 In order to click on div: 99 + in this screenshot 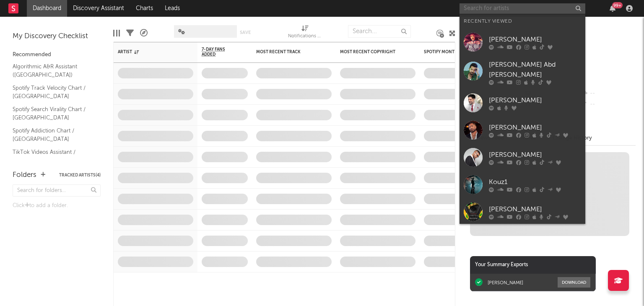, I will do `click(617, 5)`.